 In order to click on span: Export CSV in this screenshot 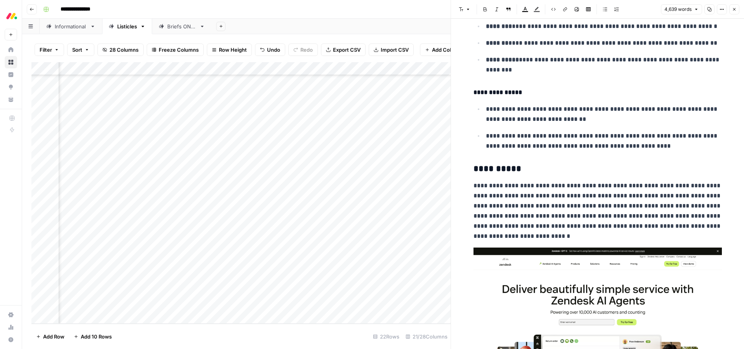, I will do `click(347, 50)`.